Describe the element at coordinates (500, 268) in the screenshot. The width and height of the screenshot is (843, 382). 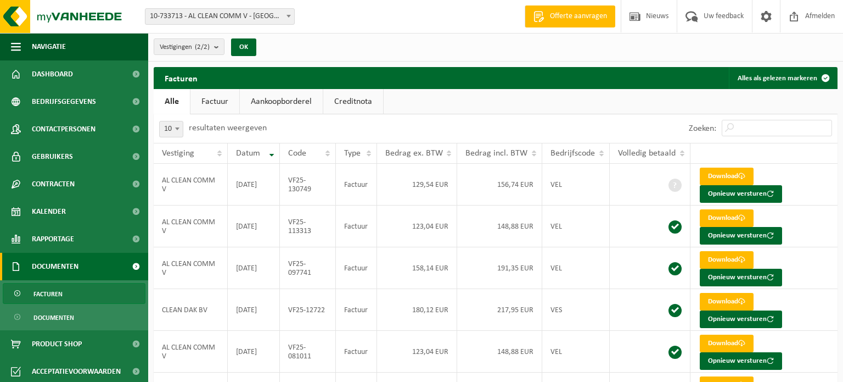
I see `td: 191,35 EUR` at that location.